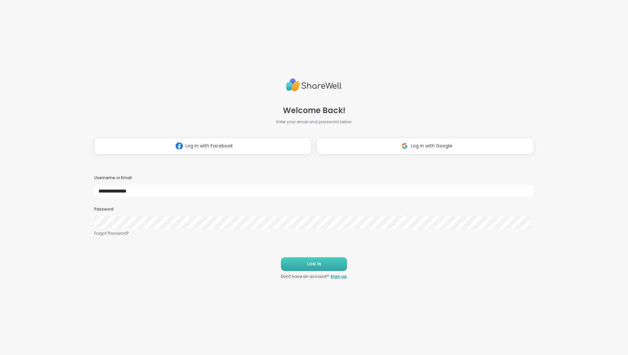  What do you see at coordinates (203, 146) in the screenshot?
I see `button: Log in with Facebook` at bounding box center [203, 146].